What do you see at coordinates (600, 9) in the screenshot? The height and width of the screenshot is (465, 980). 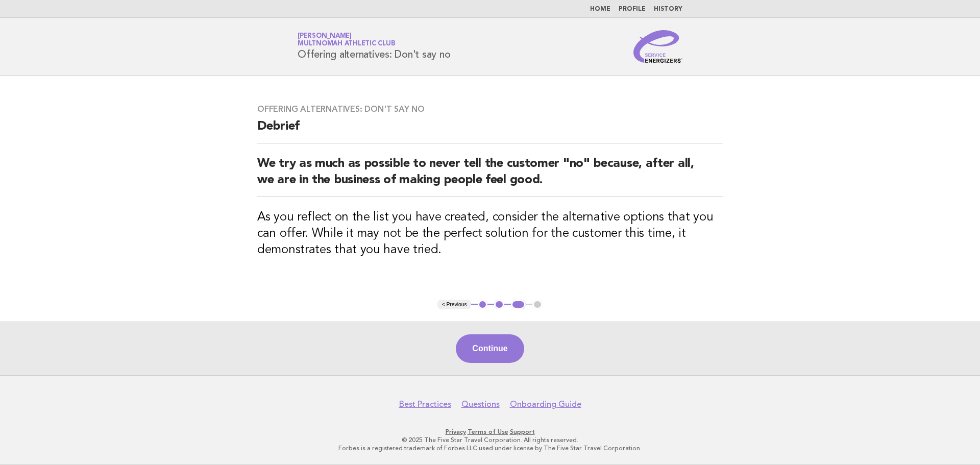 I see `a: Home` at bounding box center [600, 9].